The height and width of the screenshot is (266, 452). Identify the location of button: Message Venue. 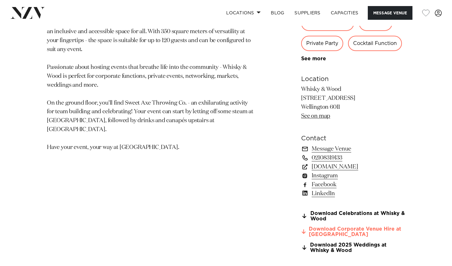
(390, 13).